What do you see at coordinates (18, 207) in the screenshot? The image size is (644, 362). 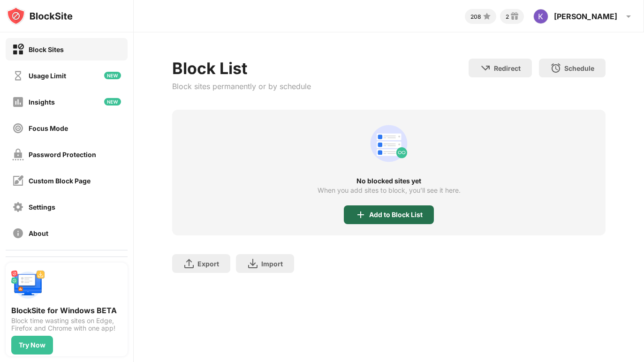 I see `img: settings-off.svg` at bounding box center [18, 207].